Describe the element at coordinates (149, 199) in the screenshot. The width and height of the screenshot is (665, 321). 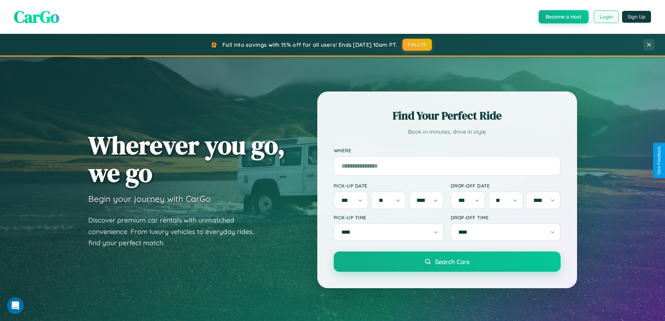
I see `h3: Begin your journey with CarGo` at that location.